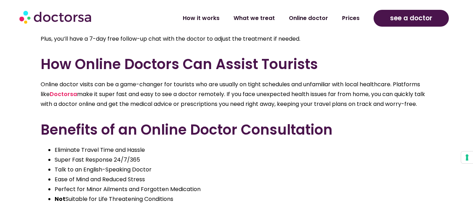  Describe the element at coordinates (254, 18) in the screenshot. I see `a: What we treat` at that location.